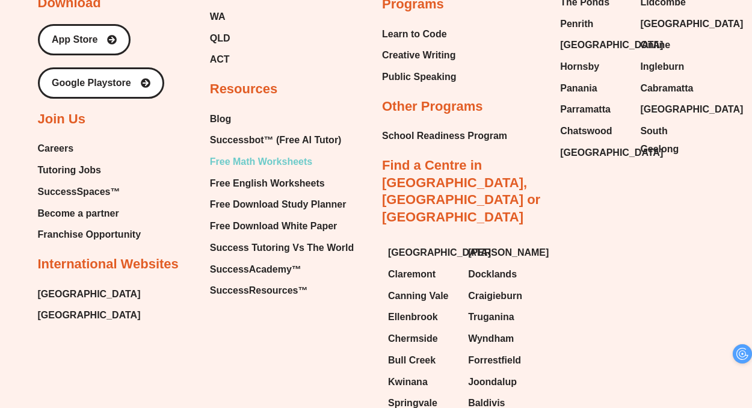 Image resolution: width=752 pixels, height=408 pixels. What do you see at coordinates (79, 192) in the screenshot?
I see `span: SuccessSpaces™` at bounding box center [79, 192].